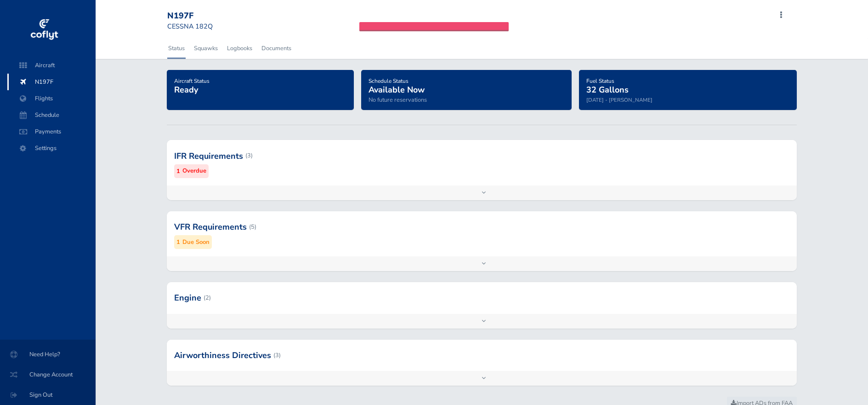 This screenshot has height=405, width=868. What do you see at coordinates (397, 90) in the screenshot?
I see `span: Available Now` at bounding box center [397, 90].